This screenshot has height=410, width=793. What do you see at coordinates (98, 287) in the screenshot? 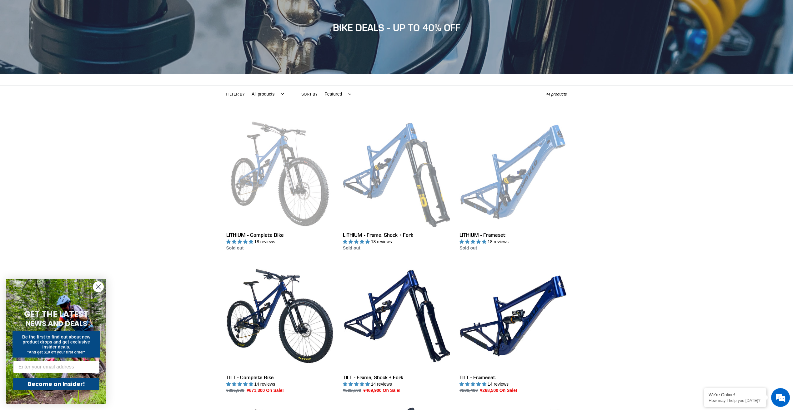
I see `button: Close dialog` at bounding box center [98, 287].